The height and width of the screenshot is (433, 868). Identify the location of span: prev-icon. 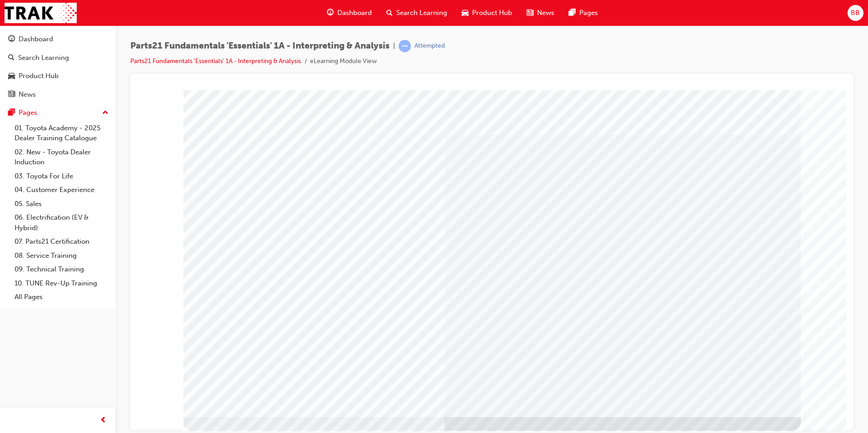
(103, 420).